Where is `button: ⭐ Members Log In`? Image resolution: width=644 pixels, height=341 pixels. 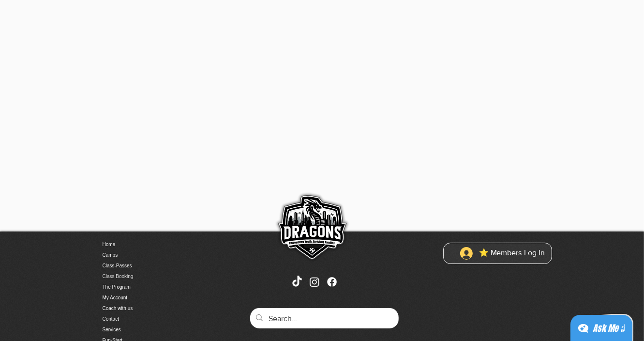 button: ⭐ Members Log In is located at coordinates (502, 253).